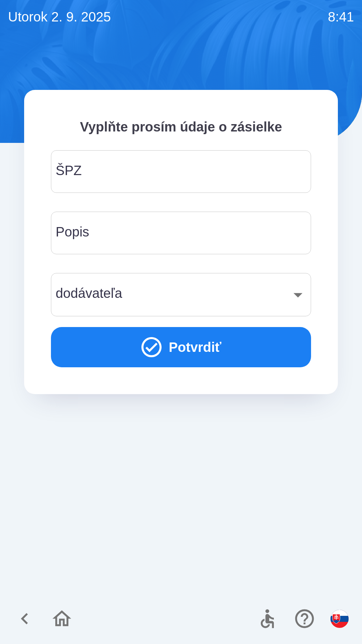 This screenshot has height=644, width=362. Describe the element at coordinates (341, 17) in the screenshot. I see `p: 8:41` at that location.